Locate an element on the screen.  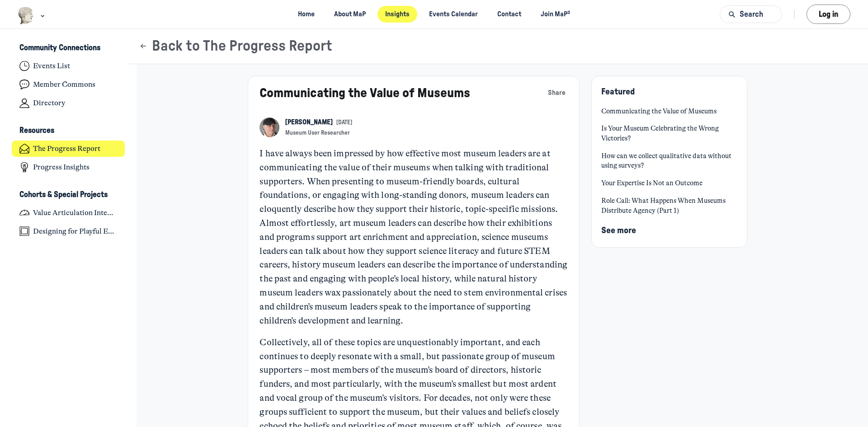
a: Directory is located at coordinates (68, 103).